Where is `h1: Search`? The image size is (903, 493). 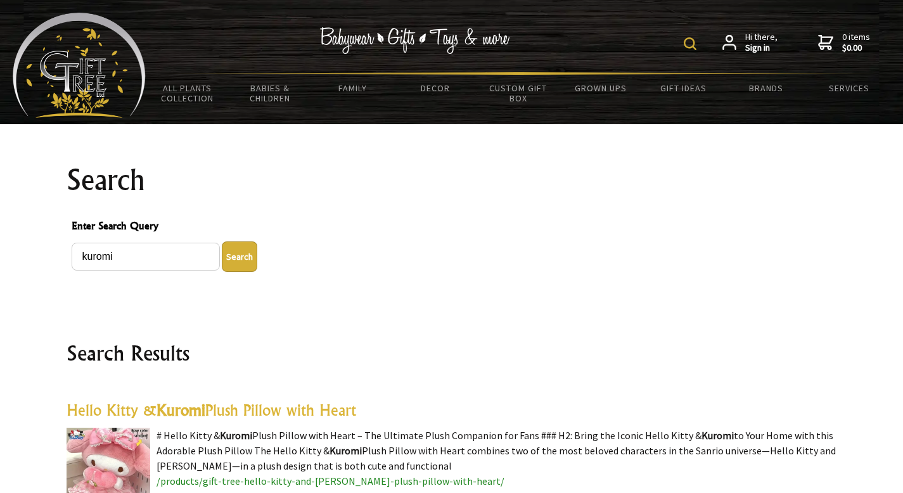 h1: Search is located at coordinates (452, 180).